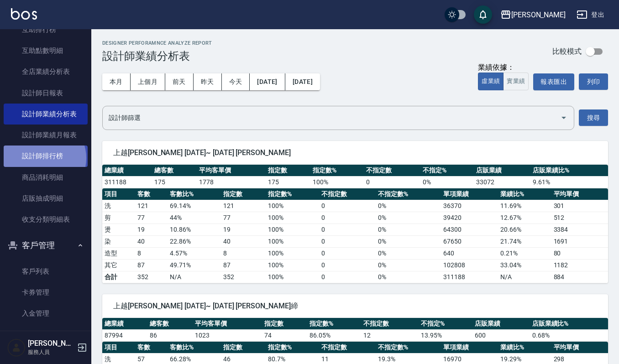  I want to click on a: 入金管理, so click(46, 314).